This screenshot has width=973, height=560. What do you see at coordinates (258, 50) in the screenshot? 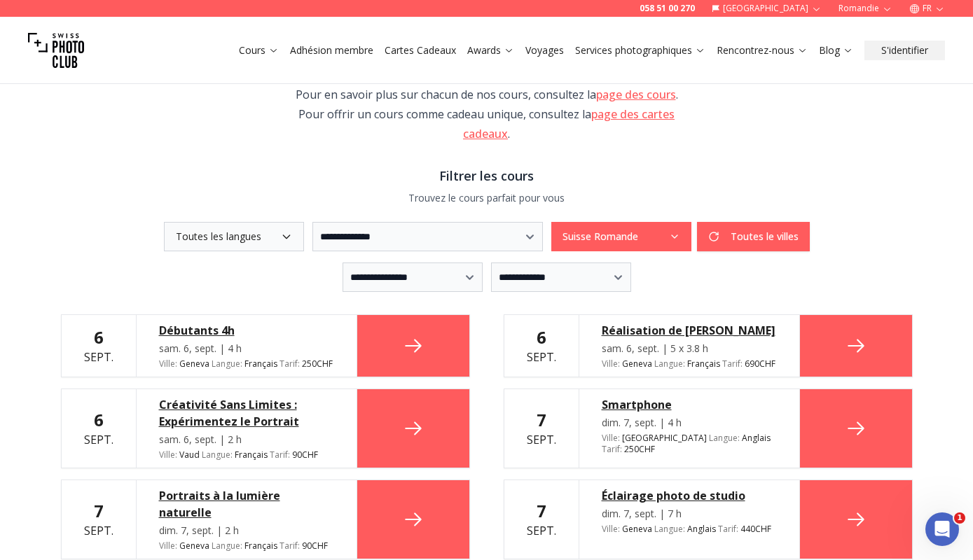
I see `a: Cours` at bounding box center [258, 50].